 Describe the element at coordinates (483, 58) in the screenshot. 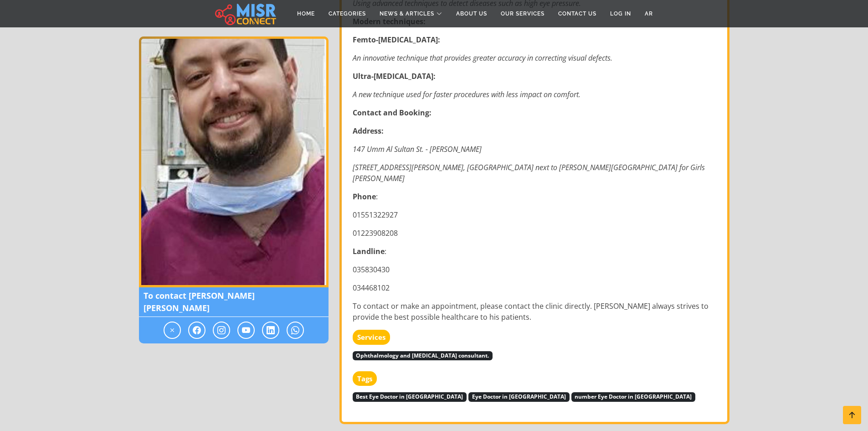

I see `em: An innovative technique that provides greater accuracy in correcting visual defects.` at that location.